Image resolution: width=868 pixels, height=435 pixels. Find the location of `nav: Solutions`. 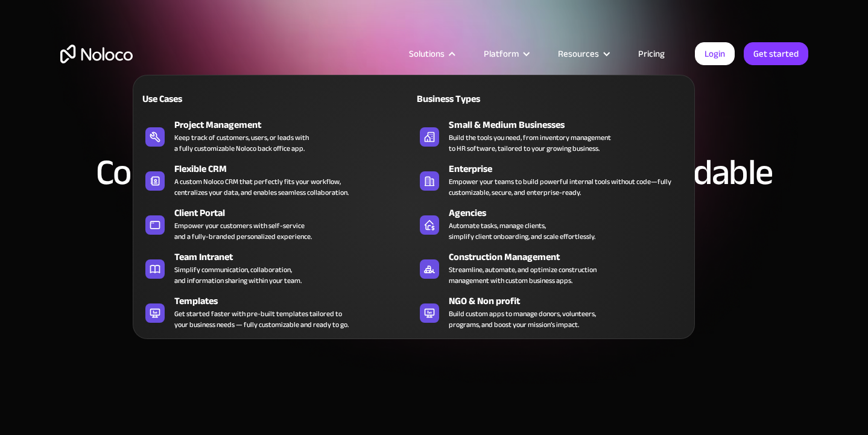

nav: Solutions is located at coordinates (414, 199).